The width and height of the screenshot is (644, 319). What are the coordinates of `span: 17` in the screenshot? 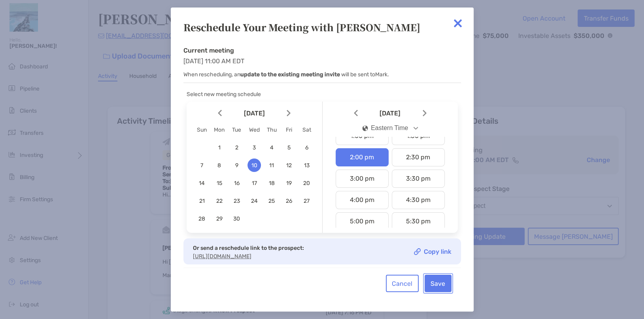 It's located at (254, 183).